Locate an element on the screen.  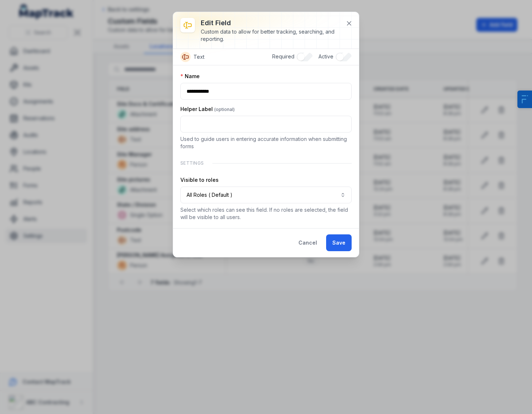
label: Helper Label is located at coordinates (207, 109).